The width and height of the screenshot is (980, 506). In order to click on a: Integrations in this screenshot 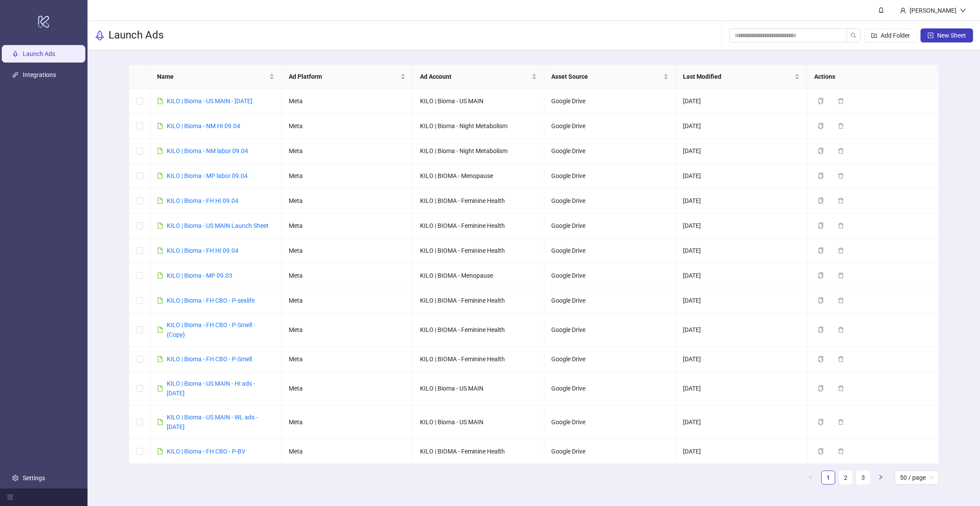, I will do `click(39, 75)`.